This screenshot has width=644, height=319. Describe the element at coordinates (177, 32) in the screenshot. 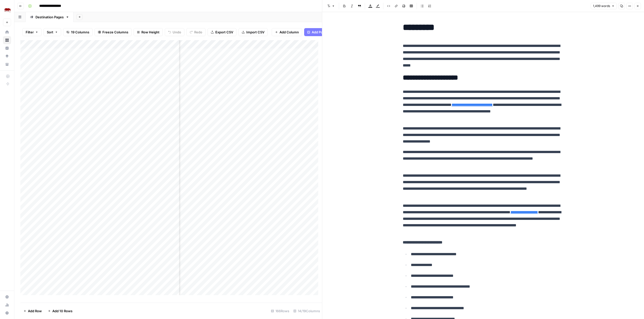

I see `span: Undo` at that location.